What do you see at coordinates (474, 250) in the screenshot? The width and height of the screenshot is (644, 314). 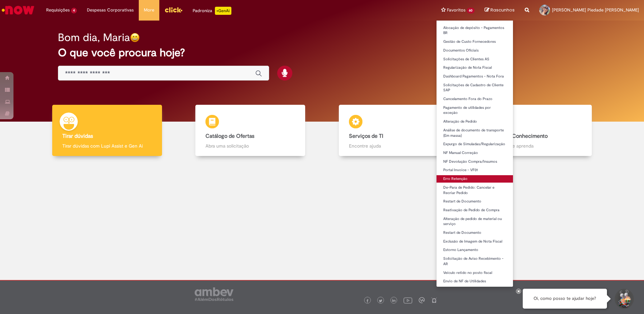 I see `a: Estorno Lançamento` at bounding box center [474, 250].